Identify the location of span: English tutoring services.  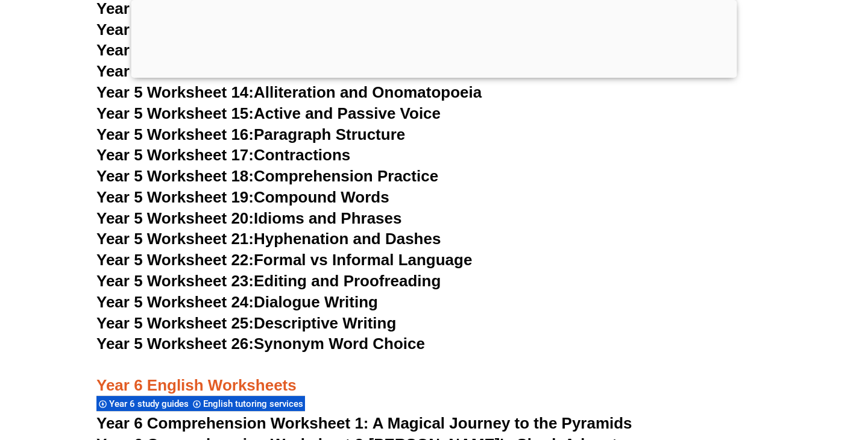
(255, 403).